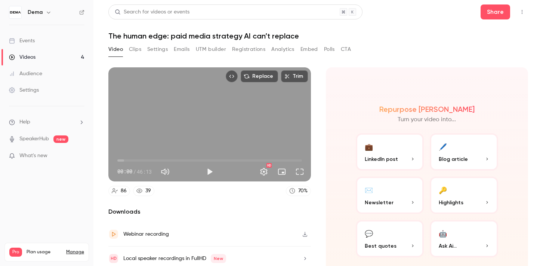 The width and height of the screenshot is (543, 266). Describe the element at coordinates (144, 191) in the screenshot. I see `a: 39` at that location.